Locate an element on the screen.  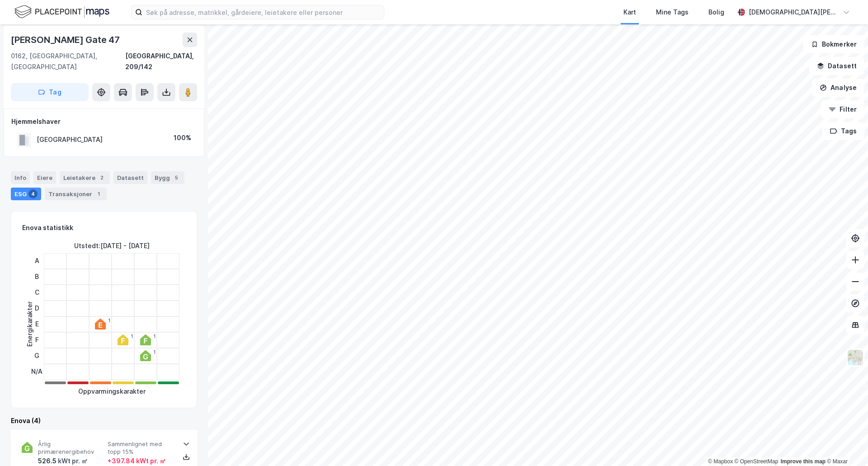
div: Kontrollprogram for chat is located at coordinates (845, 444).